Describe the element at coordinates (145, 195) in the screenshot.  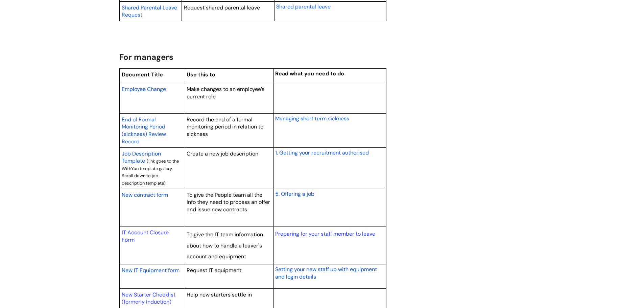
I see `a: New contract form` at that location.